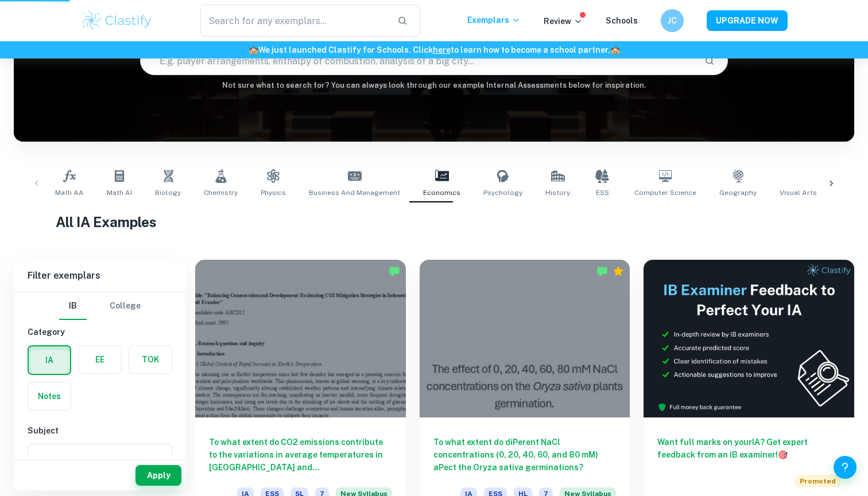 The width and height of the screenshot is (868, 496). Describe the element at coordinates (220, 192) in the screenshot. I see `span: Chemistry` at that location.